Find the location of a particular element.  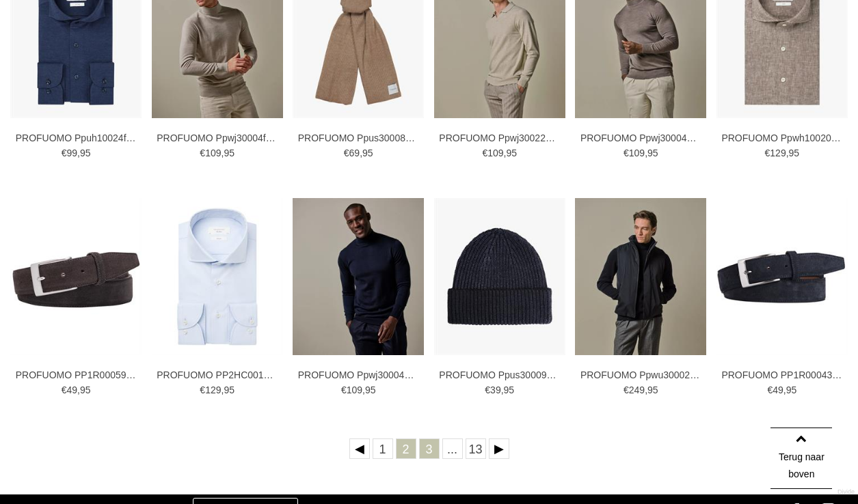

a: 3 is located at coordinates (429, 449).